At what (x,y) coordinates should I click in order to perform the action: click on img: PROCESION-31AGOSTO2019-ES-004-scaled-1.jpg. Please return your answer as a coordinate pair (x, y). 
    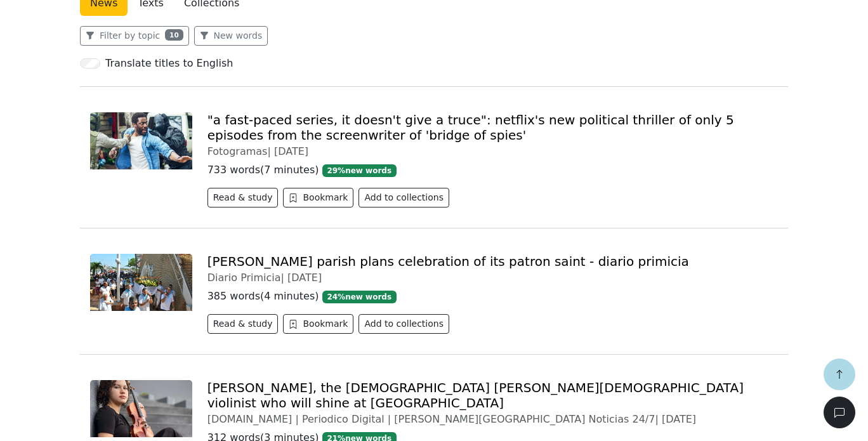
    Looking at the image, I should click on (141, 282).